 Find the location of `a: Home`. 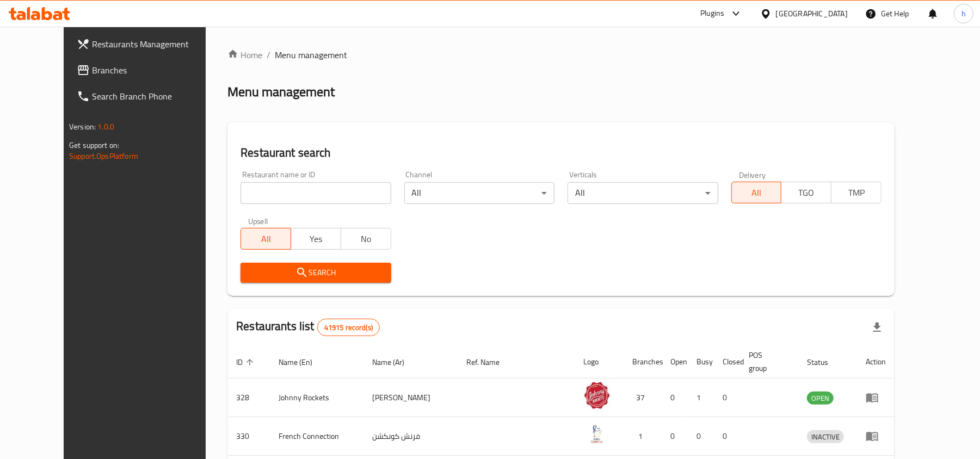

a: Home is located at coordinates (245, 55).